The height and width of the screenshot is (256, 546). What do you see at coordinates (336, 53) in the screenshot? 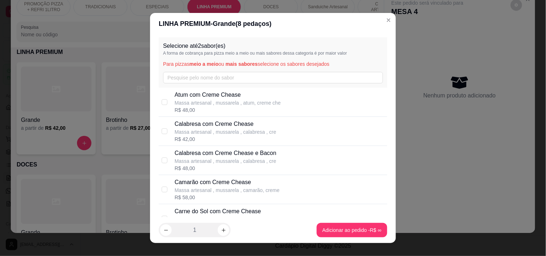
I see `span: maior valor` at bounding box center [336, 53].